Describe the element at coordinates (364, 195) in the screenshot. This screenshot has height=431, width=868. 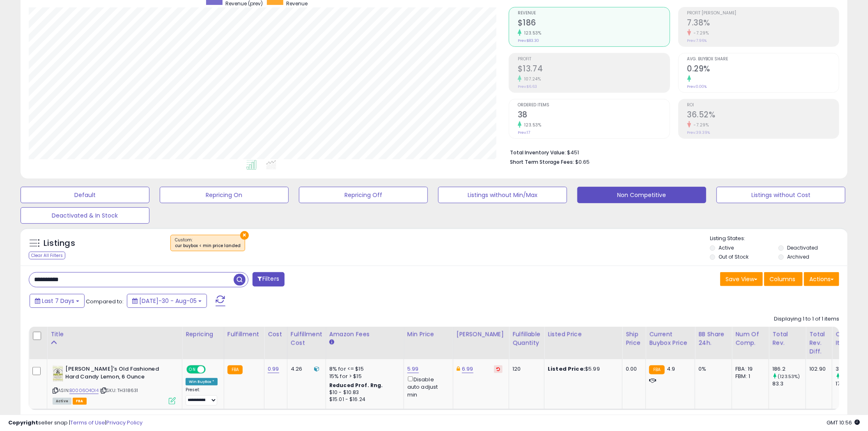
I see `button: Repricing Off` at that location.